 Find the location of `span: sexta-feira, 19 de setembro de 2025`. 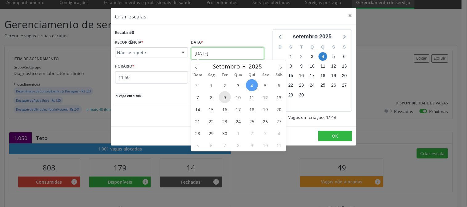

span: sexta-feira, 19 de setembro de 2025 is located at coordinates (334, 76).